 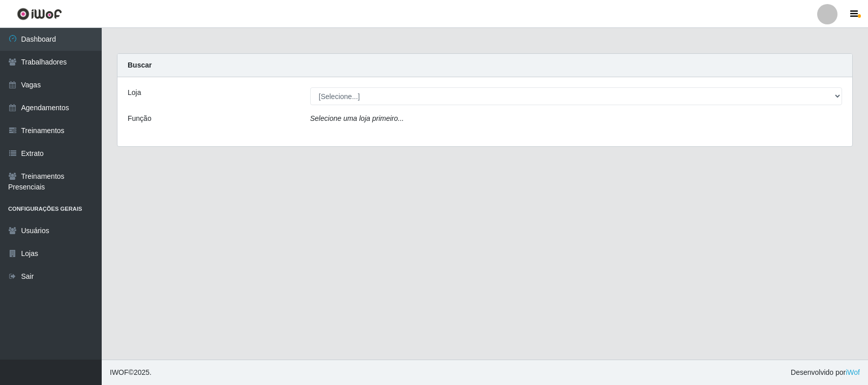 What do you see at coordinates (825, 372) in the screenshot?
I see `span: Desenvolvido por` at bounding box center [825, 372].